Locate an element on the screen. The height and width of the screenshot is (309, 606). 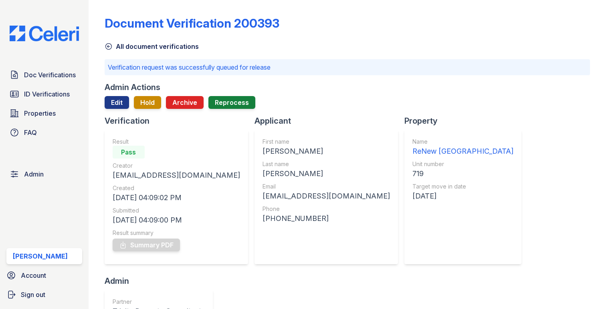
div: 719 is located at coordinates (463, 174).